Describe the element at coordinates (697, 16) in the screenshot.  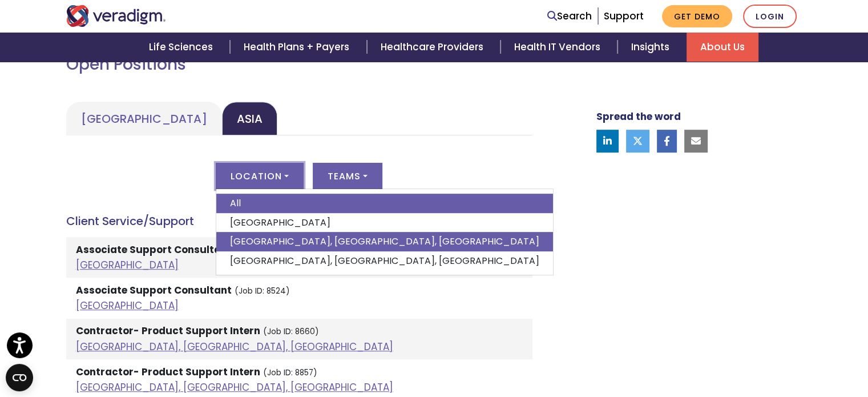
I see `a: Get Demo` at that location.